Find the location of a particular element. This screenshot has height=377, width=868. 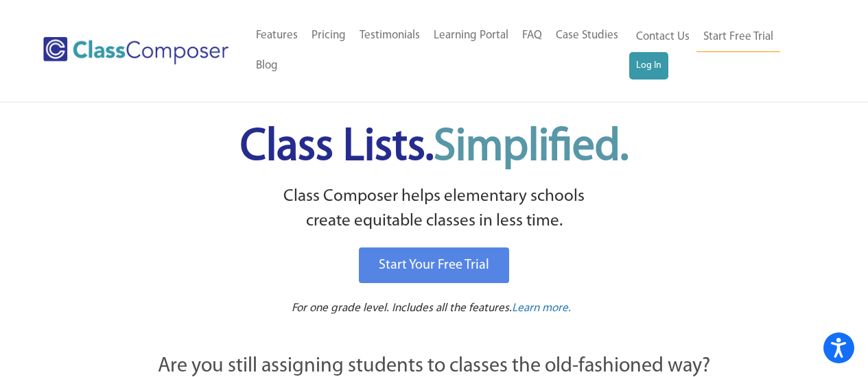

p: Class Composer helps elementary schools create equitable classes in less time. is located at coordinates (434, 209).